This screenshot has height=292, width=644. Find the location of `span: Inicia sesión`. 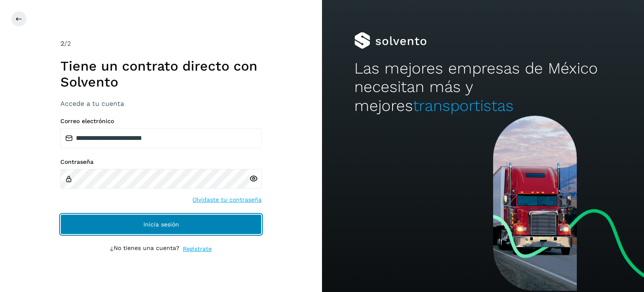

span: Inicia sesión is located at coordinates (161, 224).